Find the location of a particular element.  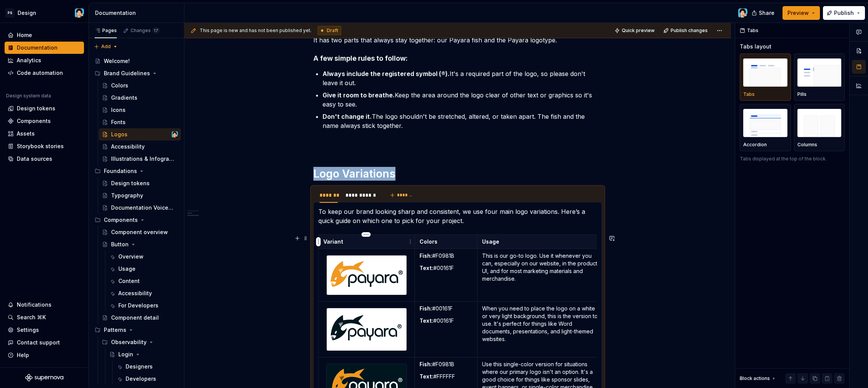

button: placeholderPills is located at coordinates (819, 77).